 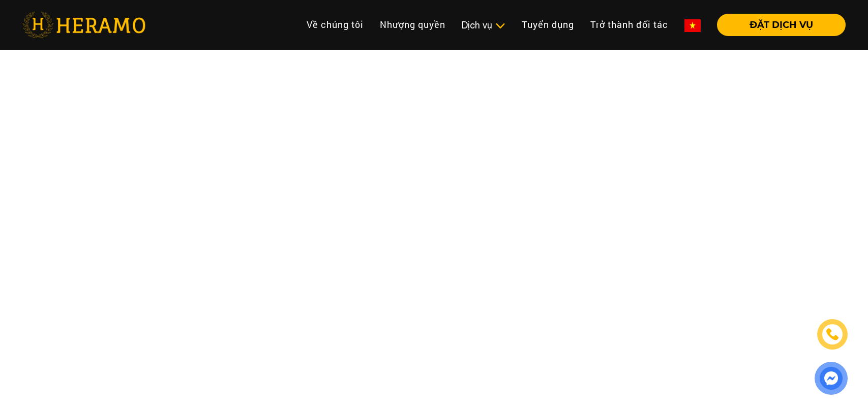 I want to click on div: Dịch vụ, so click(x=483, y=25).